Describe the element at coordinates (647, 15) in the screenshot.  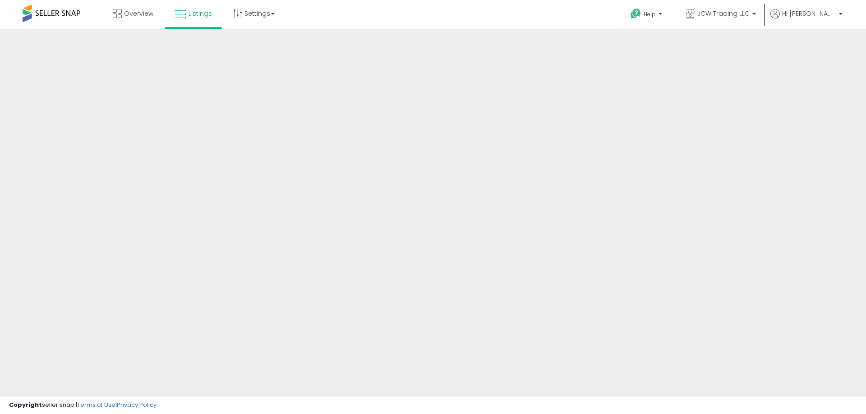
I see `a: Help` at that location.